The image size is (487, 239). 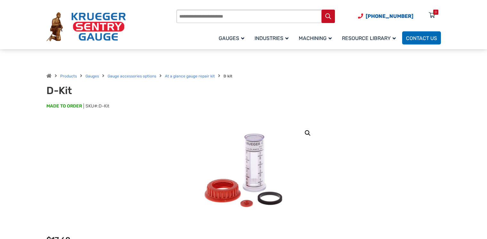 What do you see at coordinates (132, 76) in the screenshot?
I see `a: Gauge accessories options` at bounding box center [132, 76].